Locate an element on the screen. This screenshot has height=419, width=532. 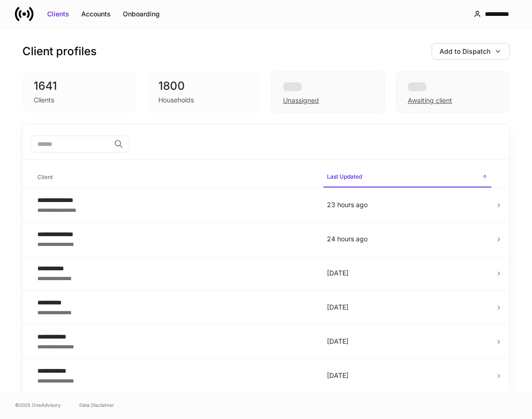
div: 1800 is located at coordinates (204, 86).